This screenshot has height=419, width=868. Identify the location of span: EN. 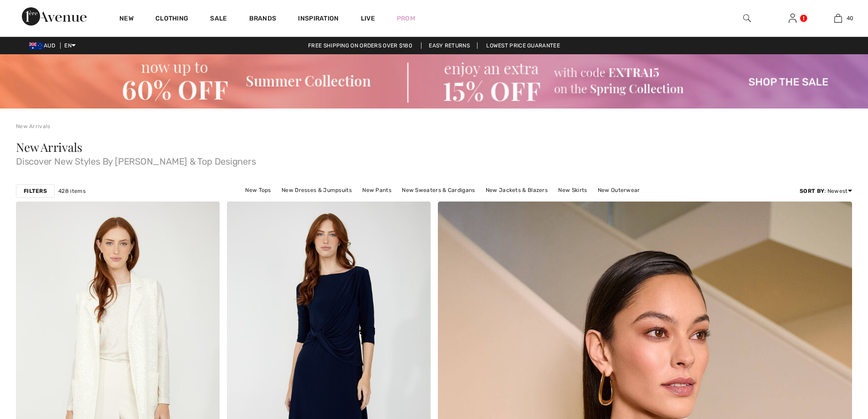
(70, 45).